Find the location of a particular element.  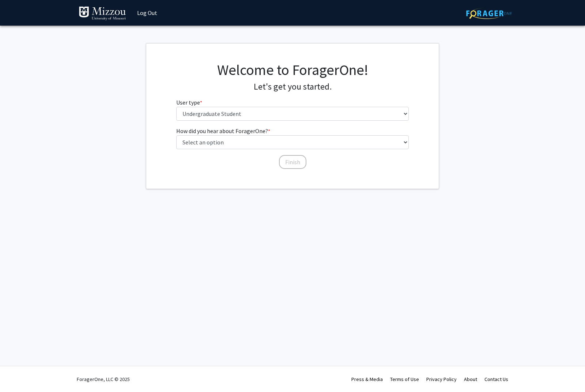

button: Finish is located at coordinates (292, 162).